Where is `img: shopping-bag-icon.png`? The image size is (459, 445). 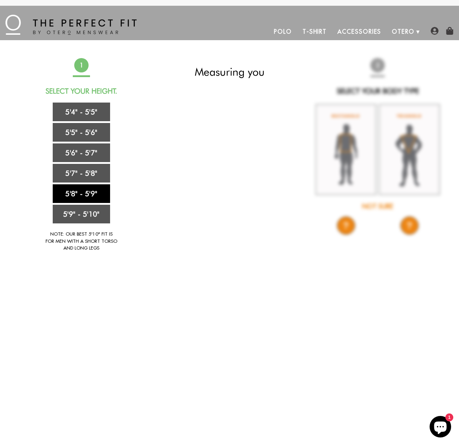
img: shopping-bag-icon.png is located at coordinates (450, 31).